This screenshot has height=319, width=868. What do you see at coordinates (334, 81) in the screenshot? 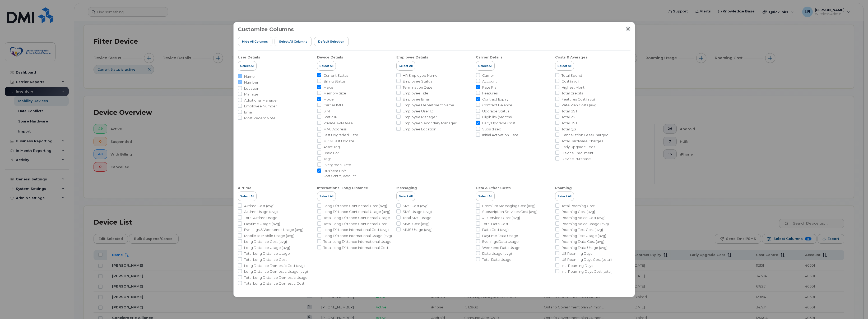
I see `span: Billing Status` at bounding box center [334, 81].